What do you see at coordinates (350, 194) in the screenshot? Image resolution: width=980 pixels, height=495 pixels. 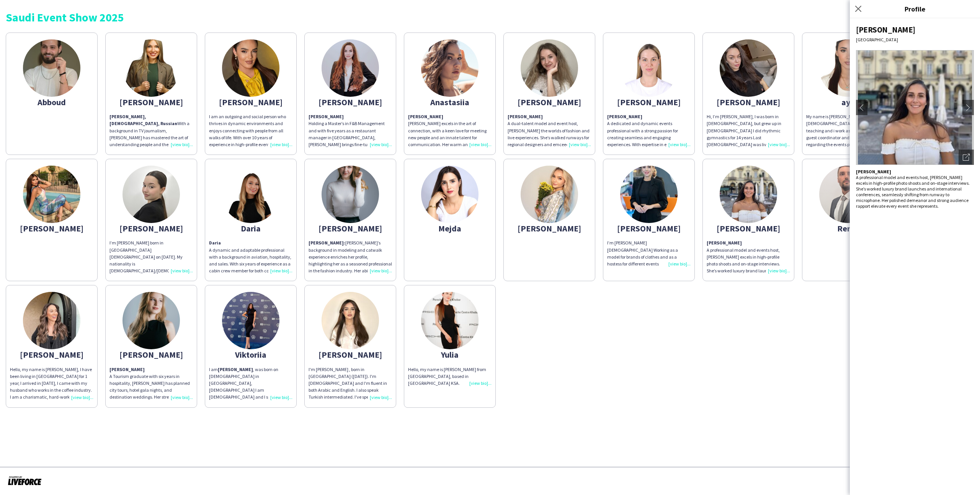 I see `img: thumb-4e012301-1d15-45f3-8af1-538812040181.jpg` at bounding box center [350, 194].